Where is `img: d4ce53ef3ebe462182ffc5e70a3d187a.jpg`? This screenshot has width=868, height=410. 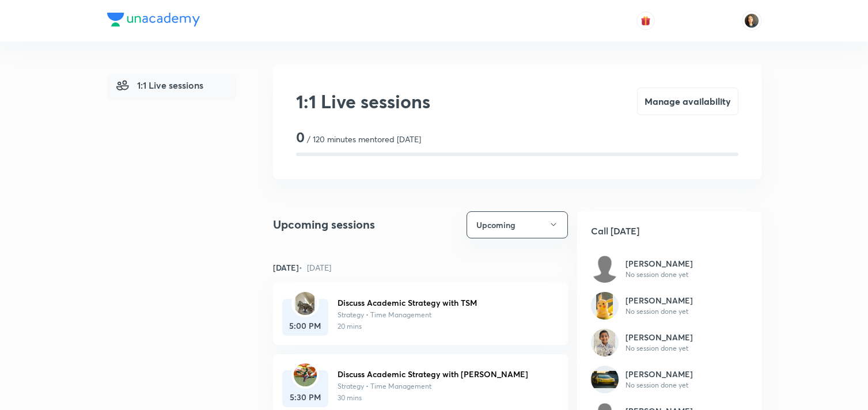
img: d4ce53ef3ebe462182ffc5e70a3d187a.jpg is located at coordinates (605, 343).